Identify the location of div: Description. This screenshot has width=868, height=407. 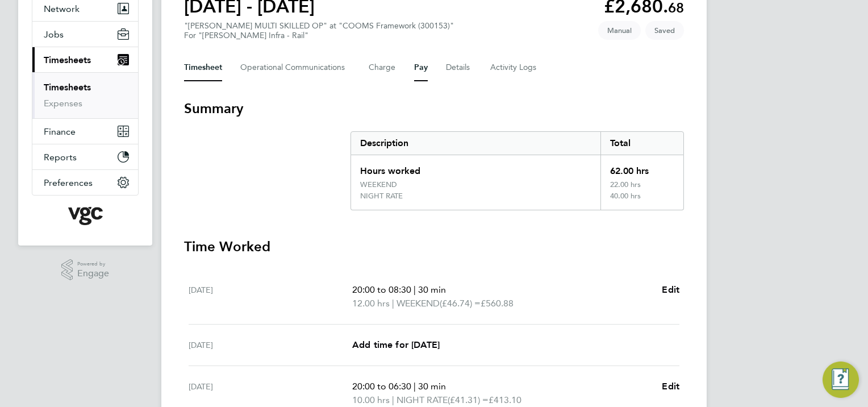
(475, 143).